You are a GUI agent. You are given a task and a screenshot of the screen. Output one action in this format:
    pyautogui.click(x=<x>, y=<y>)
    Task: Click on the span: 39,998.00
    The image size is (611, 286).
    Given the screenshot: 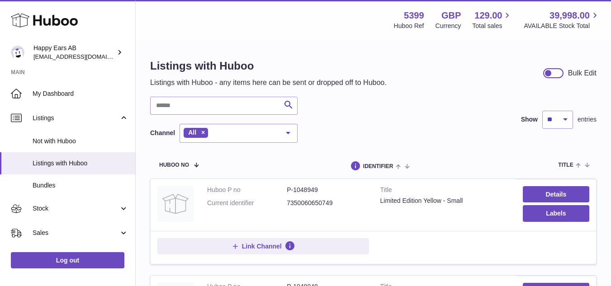 What is the action you would take?
    pyautogui.click(x=569, y=15)
    